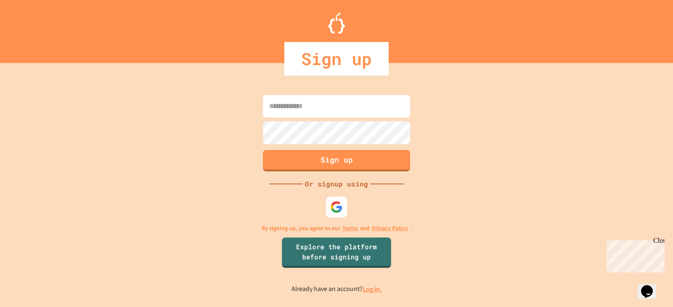  Describe the element at coordinates (336, 289) in the screenshot. I see `p: Already have an account?` at that location.